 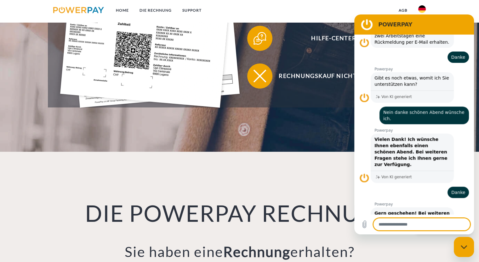 I want to click on strong: Gern geschehen! Bei weiteren Fragen bin ich jederzeit für Sie da., so click(x=58, y=205).